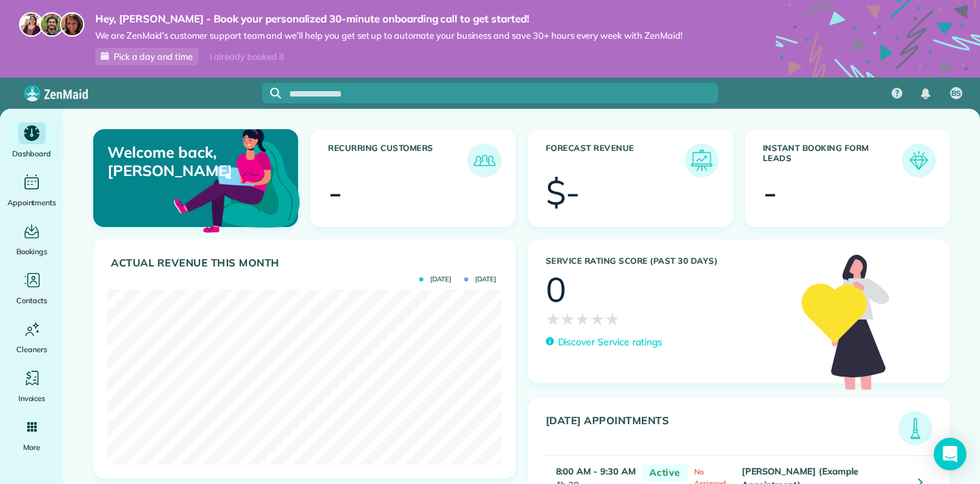 This screenshot has height=484, width=980. Describe the element at coordinates (31, 350) in the screenshot. I see `span: Cleaners` at that location.